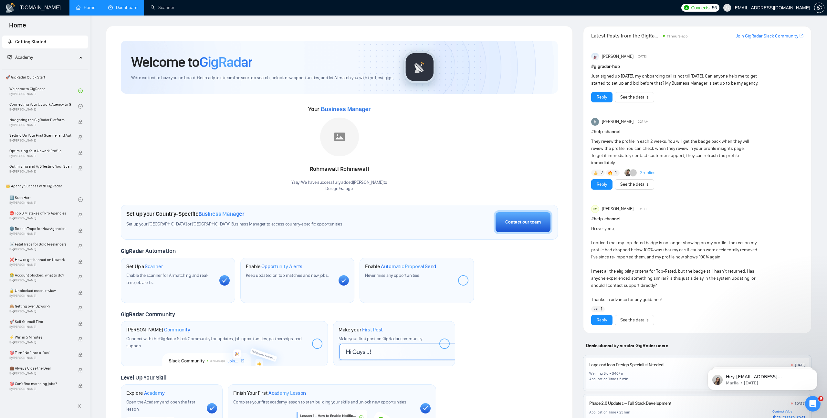  Describe the element at coordinates (40, 151) in the screenshot. I see `span: Optimizing Your Upwork Profile` at that location.